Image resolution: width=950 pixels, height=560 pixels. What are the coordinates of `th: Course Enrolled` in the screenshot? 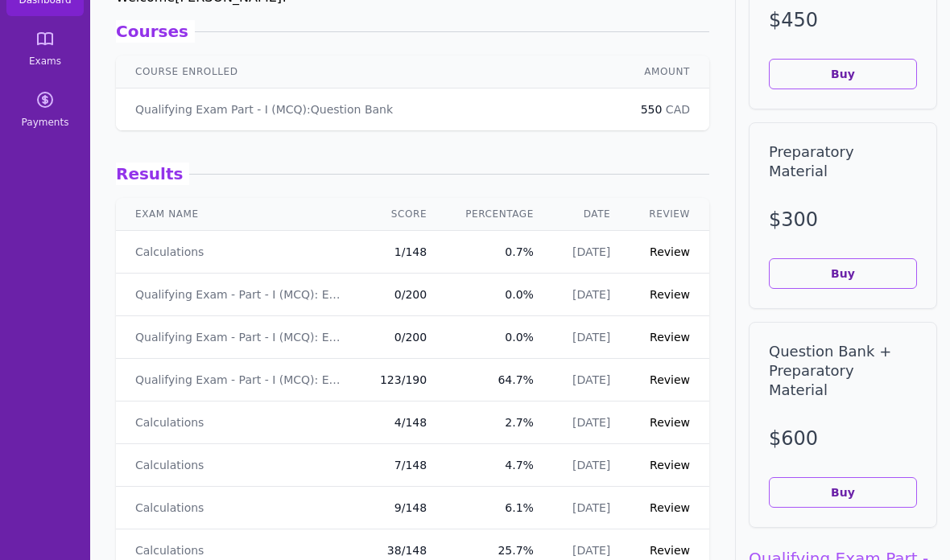 It's located at (369, 71).